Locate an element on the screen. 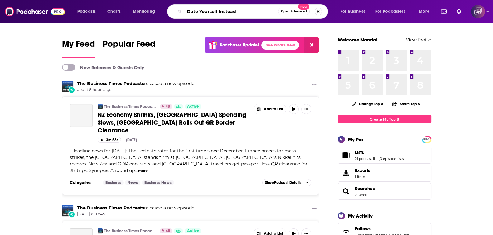 This screenshot has height=235, width=493. button: Show profile menu is located at coordinates (478, 12).